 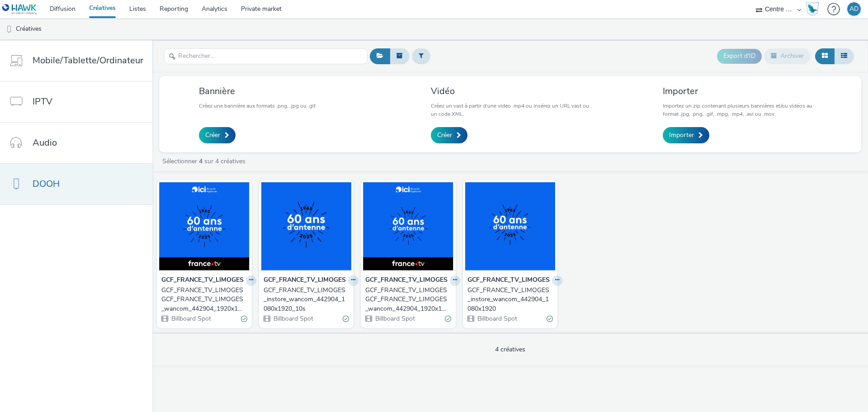 I want to click on span: Mobile/Tablette/Ordinateur, so click(x=88, y=60).